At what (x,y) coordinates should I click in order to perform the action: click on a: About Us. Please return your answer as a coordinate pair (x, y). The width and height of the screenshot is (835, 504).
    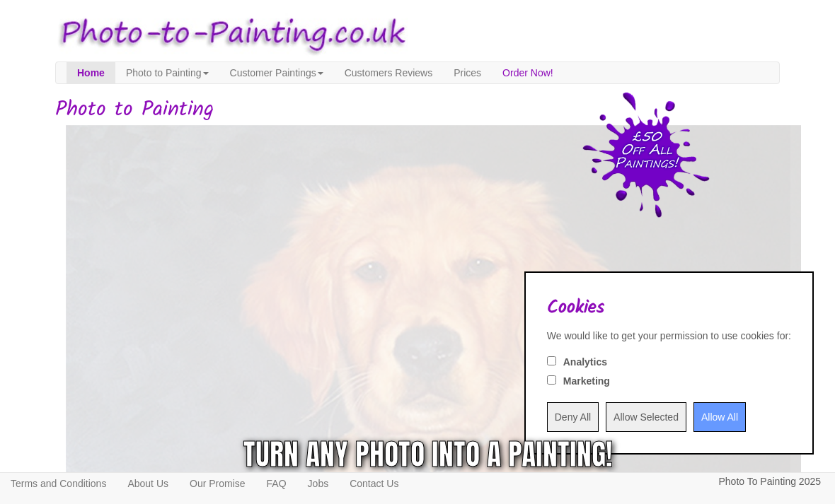
    Looking at the image, I should click on (148, 483).